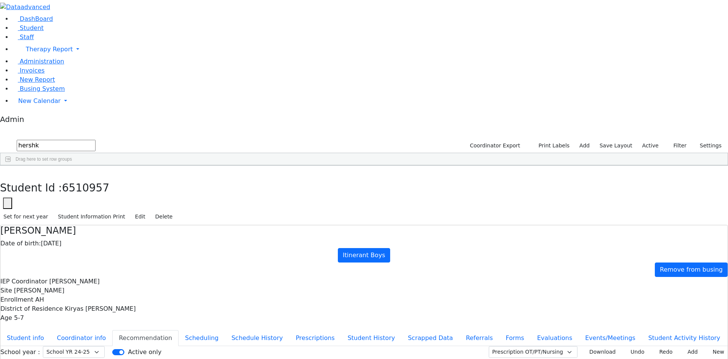 The image size is (728, 359). Describe the element at coordinates (20, 352) in the screenshot. I see `label: School year :` at that location.